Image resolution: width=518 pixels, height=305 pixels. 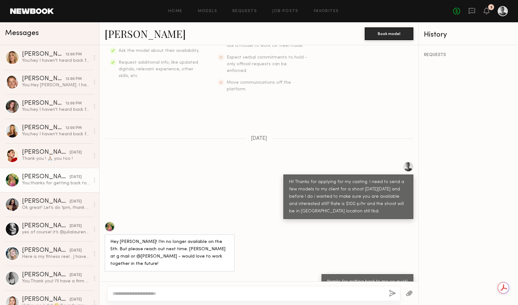 I want to click on div: Ok great! Let’s do 1pm, thank you, so click(x=56, y=207).